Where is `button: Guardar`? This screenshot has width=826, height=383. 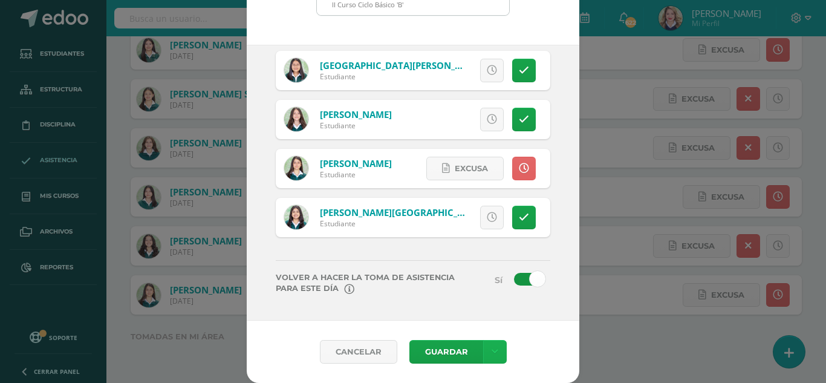 button: Guardar is located at coordinates (446, 351).